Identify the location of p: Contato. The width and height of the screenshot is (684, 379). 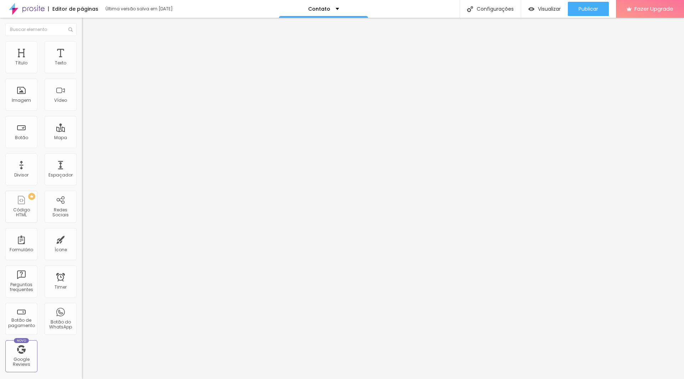
(319, 9).